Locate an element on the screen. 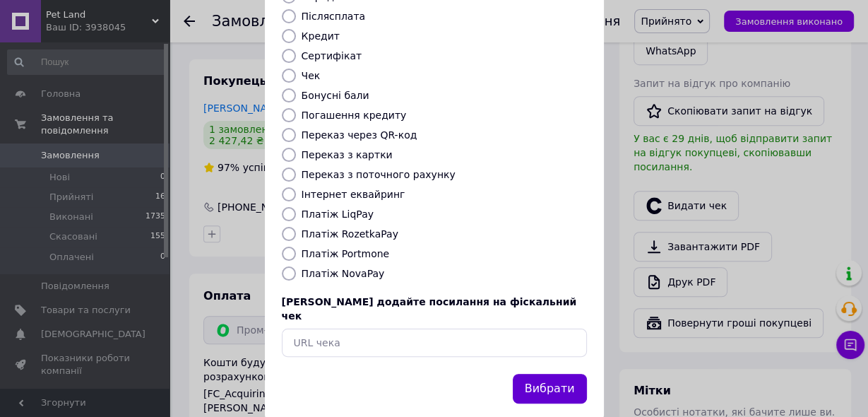 The width and height of the screenshot is (868, 417). label: Платіж RozetkaPay is located at coordinates (349, 233).